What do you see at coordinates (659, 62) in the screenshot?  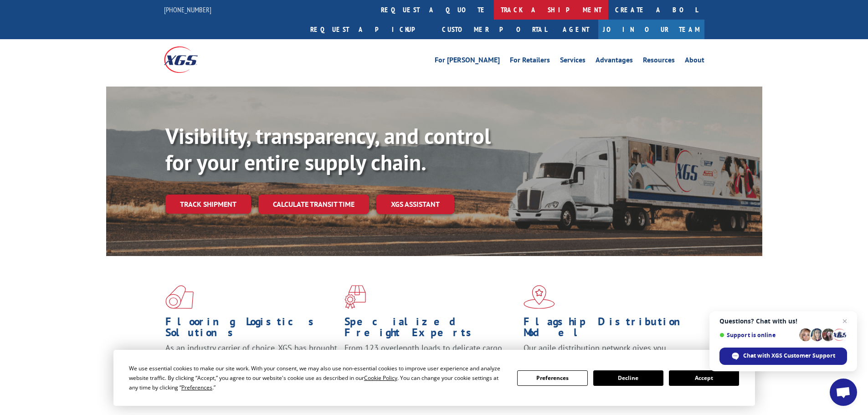 I see `a: Resources` at bounding box center [659, 62].